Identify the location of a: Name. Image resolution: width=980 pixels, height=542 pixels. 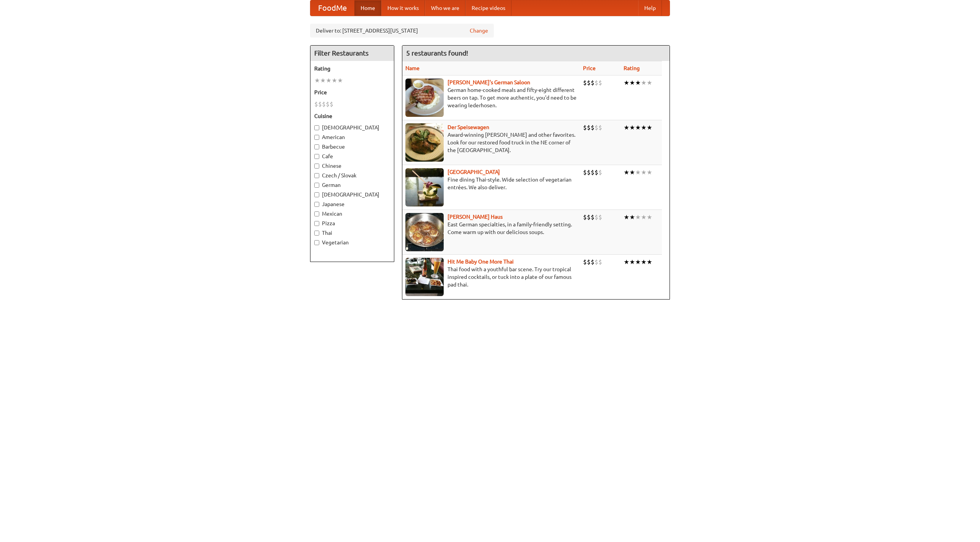
(412, 68).